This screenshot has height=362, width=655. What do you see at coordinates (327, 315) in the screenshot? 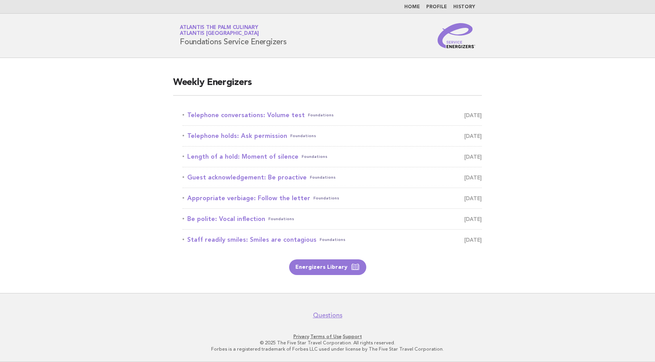
I see `a: Questions` at bounding box center [327, 315].